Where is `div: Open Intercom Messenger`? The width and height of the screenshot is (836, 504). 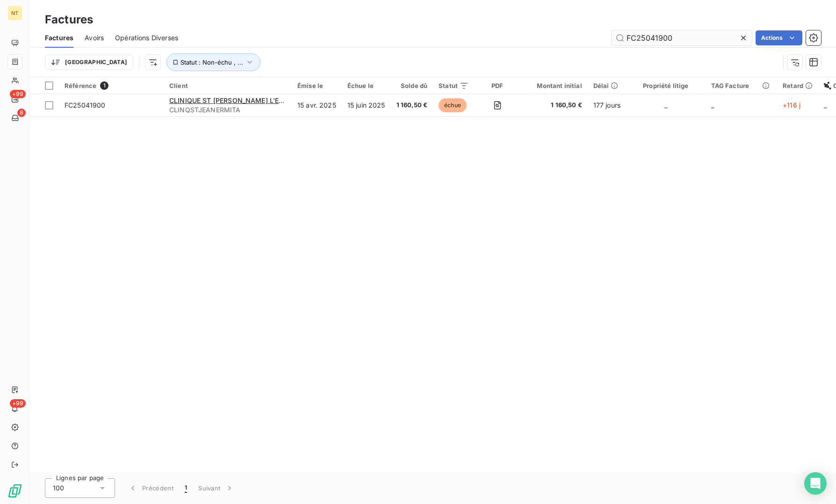 div: Open Intercom Messenger is located at coordinates (816, 483).